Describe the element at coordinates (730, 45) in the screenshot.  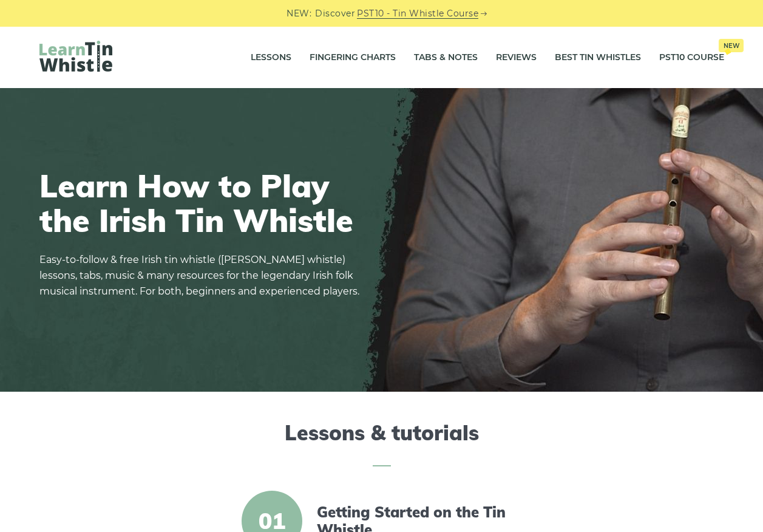
I see `span: New` at that location.